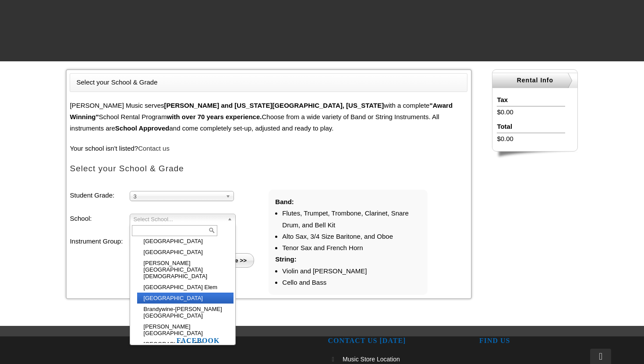 The image size is (644, 364). What do you see at coordinates (284, 202) in the screenshot?
I see `strong: Band:` at bounding box center [284, 202].